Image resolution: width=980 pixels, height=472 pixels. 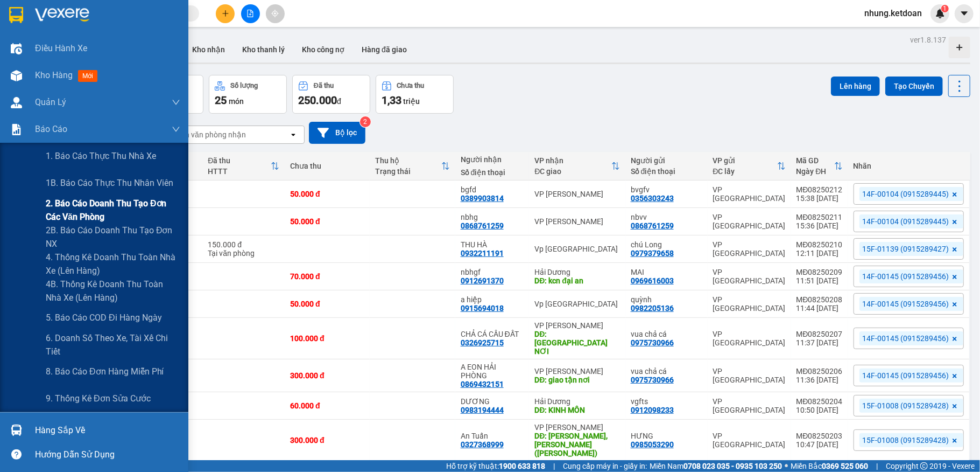 What do you see at coordinates (945, 8) in the screenshot?
I see `sup: 1` at bounding box center [945, 8].